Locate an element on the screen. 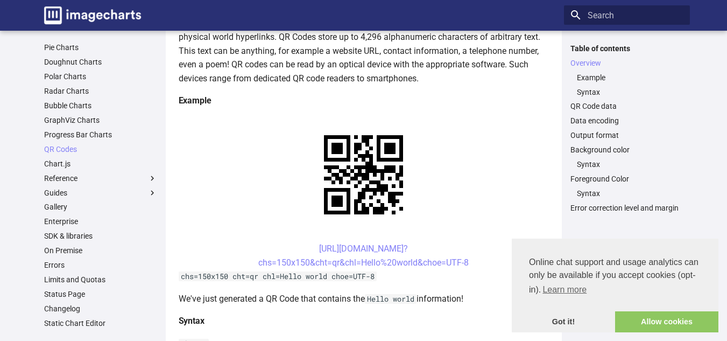  a: Radar Charts is located at coordinates (101, 91).